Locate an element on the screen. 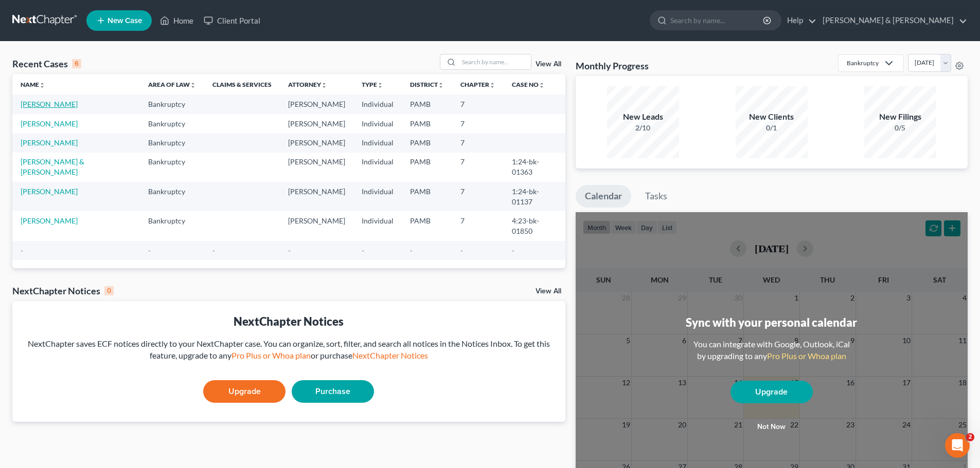 Image resolution: width=980 pixels, height=468 pixels. div: New Clients is located at coordinates (772, 117).